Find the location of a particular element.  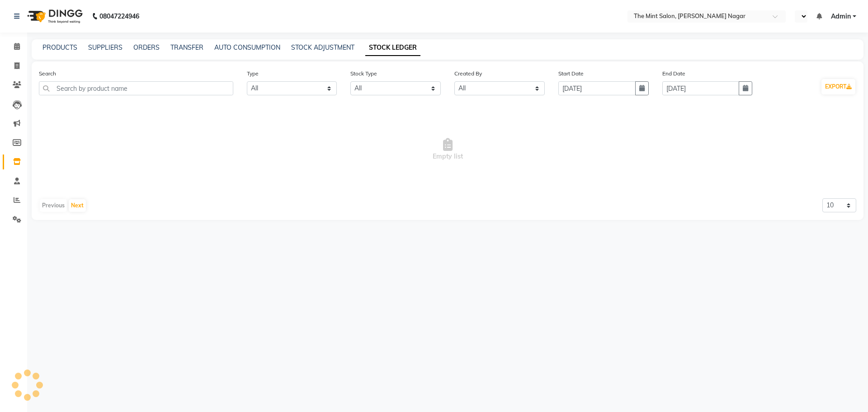

span: Empty list is located at coordinates (447, 150).